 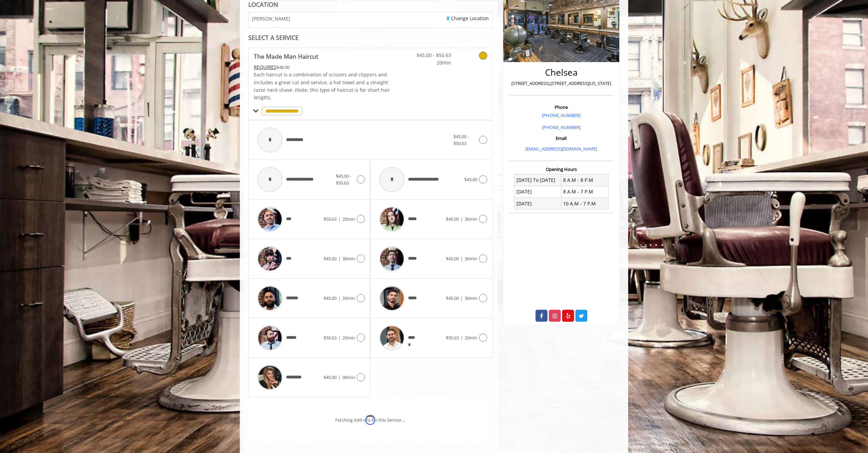 I want to click on td: 8 A.M - 7 P.M, so click(x=584, y=191).